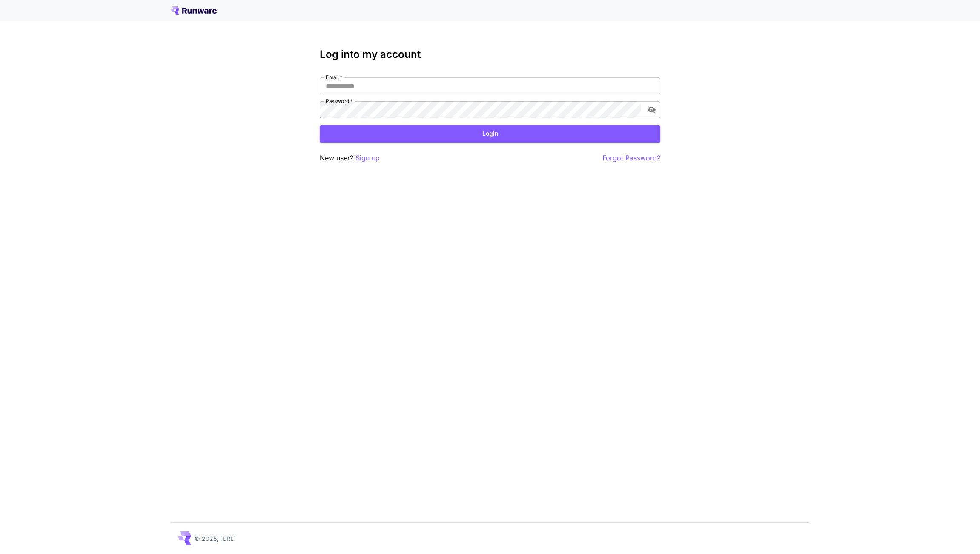  What do you see at coordinates (652, 110) in the screenshot?
I see `button: toggle password visibility` at bounding box center [652, 110].